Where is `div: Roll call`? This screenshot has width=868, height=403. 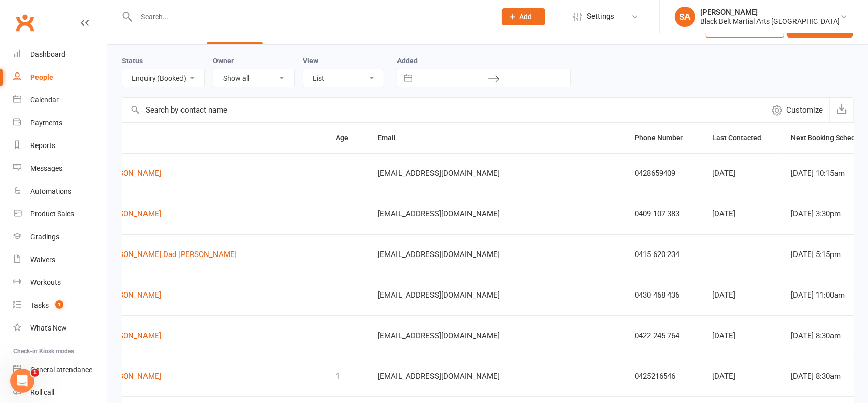
div: Roll call is located at coordinates (42, 392).